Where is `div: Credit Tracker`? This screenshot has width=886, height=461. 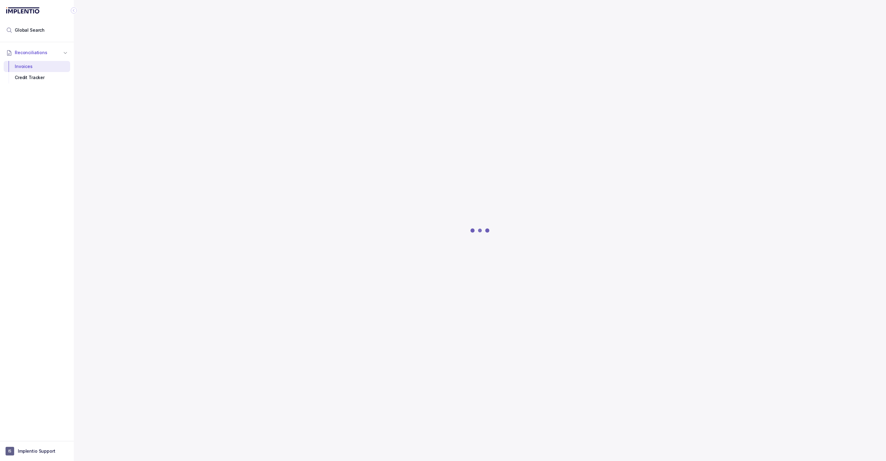
div: Credit Tracker is located at coordinates (37, 77).